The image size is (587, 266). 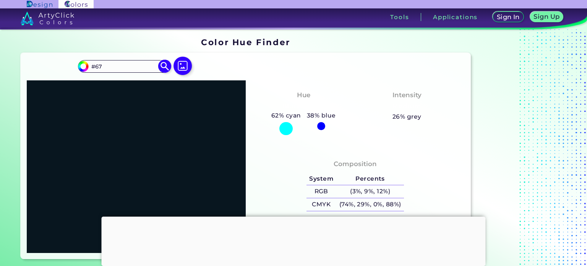 What do you see at coordinates (322, 179) in the screenshot?
I see `h5: System` at bounding box center [322, 179].